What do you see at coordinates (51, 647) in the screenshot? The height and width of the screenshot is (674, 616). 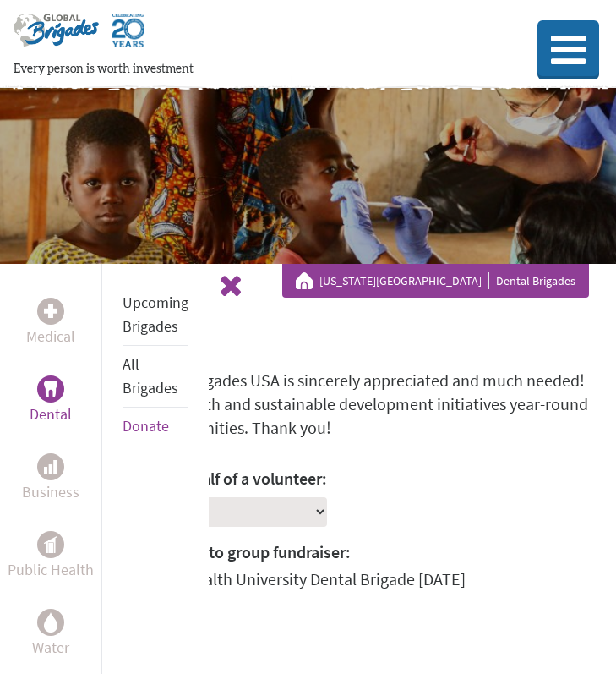 I see `p: Water` at bounding box center [51, 647].